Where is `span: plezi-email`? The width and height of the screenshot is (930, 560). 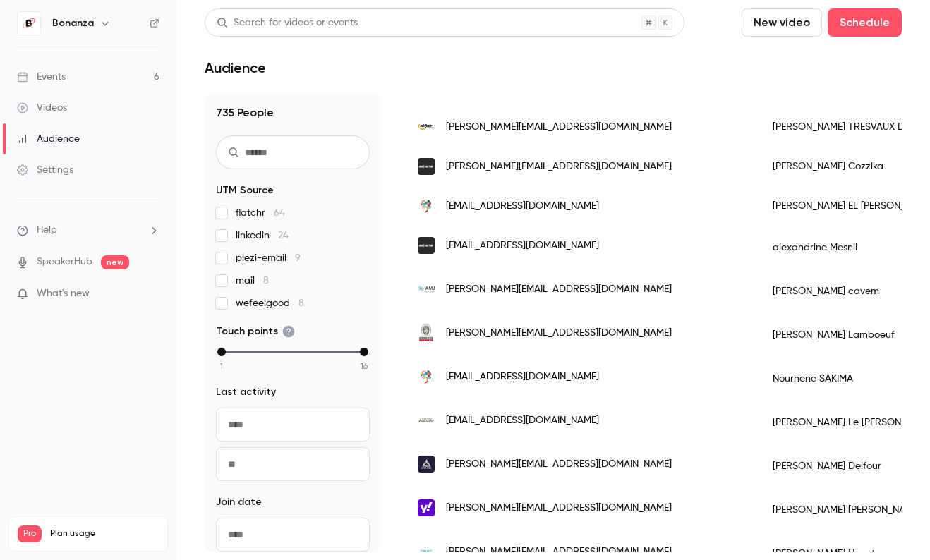 span: plezi-email is located at coordinates (269, 258).